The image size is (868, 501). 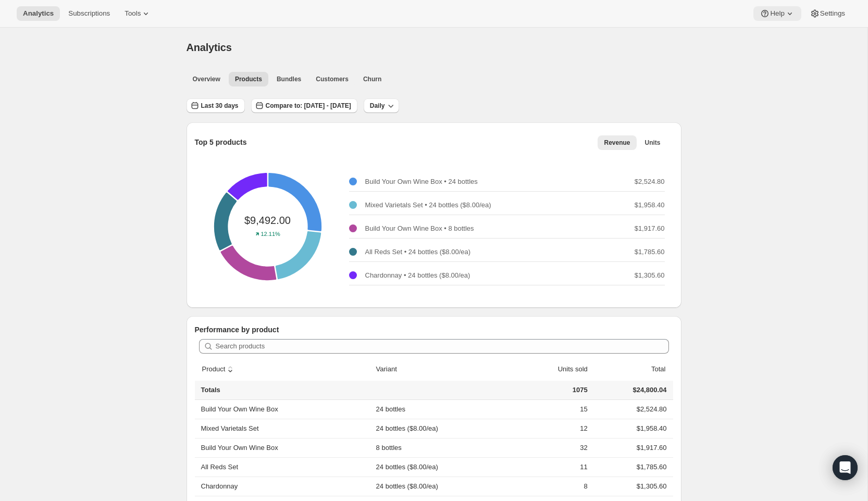 I want to click on td: 12, so click(x=546, y=428).